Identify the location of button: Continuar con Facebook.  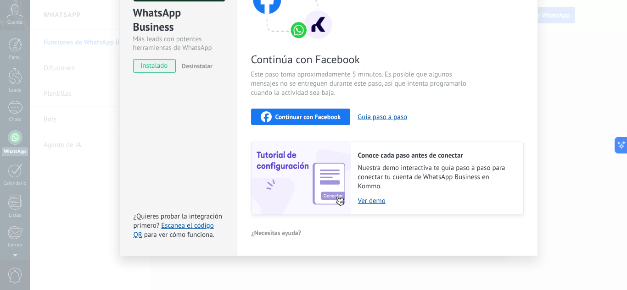
(300, 117).